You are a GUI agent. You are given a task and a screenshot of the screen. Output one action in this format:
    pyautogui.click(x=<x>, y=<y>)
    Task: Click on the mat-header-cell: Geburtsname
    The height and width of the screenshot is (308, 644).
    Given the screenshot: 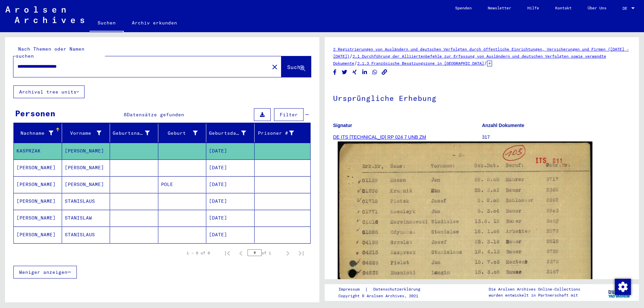 What is the action you would take?
    pyautogui.click(x=134, y=133)
    